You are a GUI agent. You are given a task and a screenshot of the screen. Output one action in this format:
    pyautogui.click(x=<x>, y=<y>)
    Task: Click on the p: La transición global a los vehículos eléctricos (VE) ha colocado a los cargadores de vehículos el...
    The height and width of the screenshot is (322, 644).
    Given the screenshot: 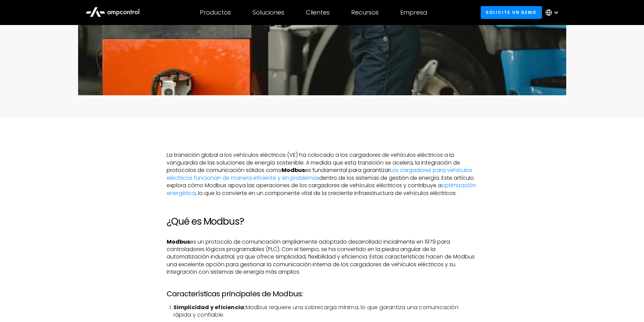 What is the action you would take?
    pyautogui.click(x=322, y=174)
    